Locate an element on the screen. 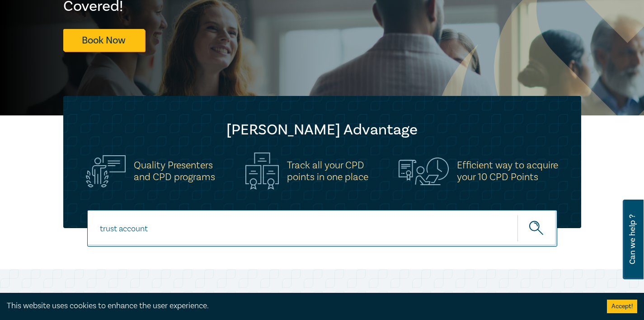 This screenshot has height=320, width=644. button: Accept cookies is located at coordinates (622, 306).